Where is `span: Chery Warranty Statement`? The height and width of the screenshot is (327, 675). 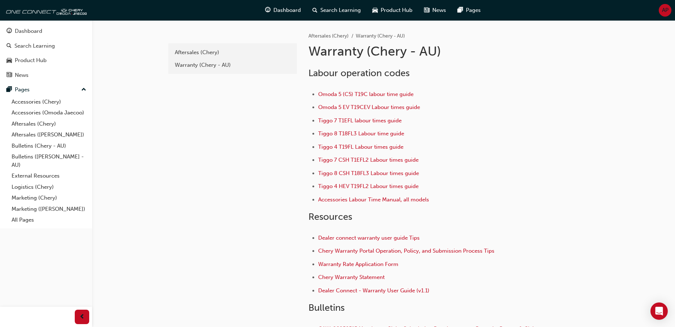
span: Chery Warranty Statement is located at coordinates (352, 277).